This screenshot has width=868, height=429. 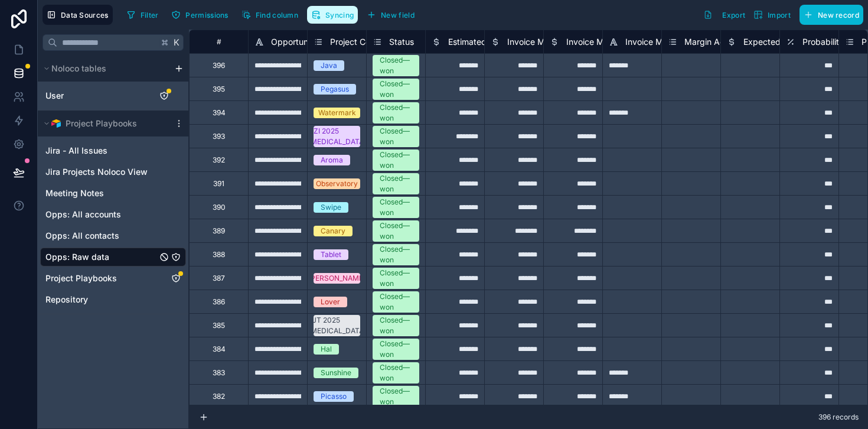 I want to click on div: 382, so click(x=219, y=397).